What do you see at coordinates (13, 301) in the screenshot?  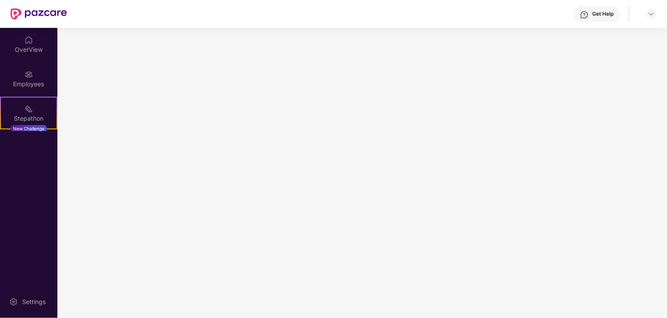 I see `img: svg+xml;base64,PHN2ZyBpZD0iU2V0dGluZy0yMHgyMCIgeG1sbnM9Imh0dHA6Ly93d3cudzMub3JnLzIwMDAvc3ZnIiB3aW...` at bounding box center [13, 301].